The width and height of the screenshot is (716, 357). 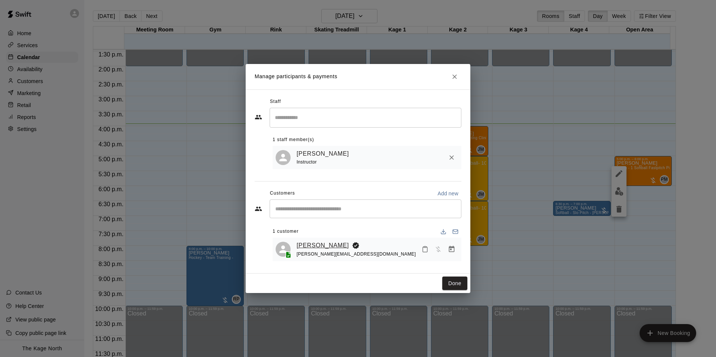 I want to click on span: Staff, so click(x=275, y=102).